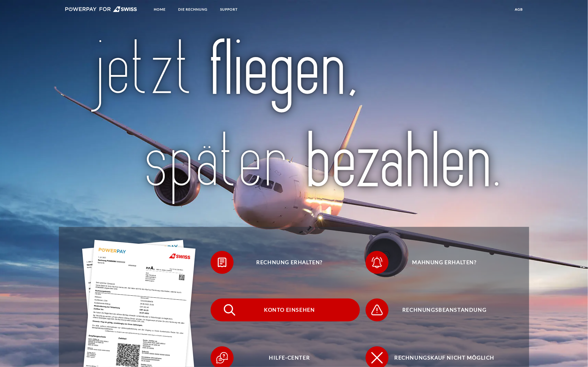 The height and width of the screenshot is (367, 588). I want to click on a: SUPPORT, so click(229, 9).